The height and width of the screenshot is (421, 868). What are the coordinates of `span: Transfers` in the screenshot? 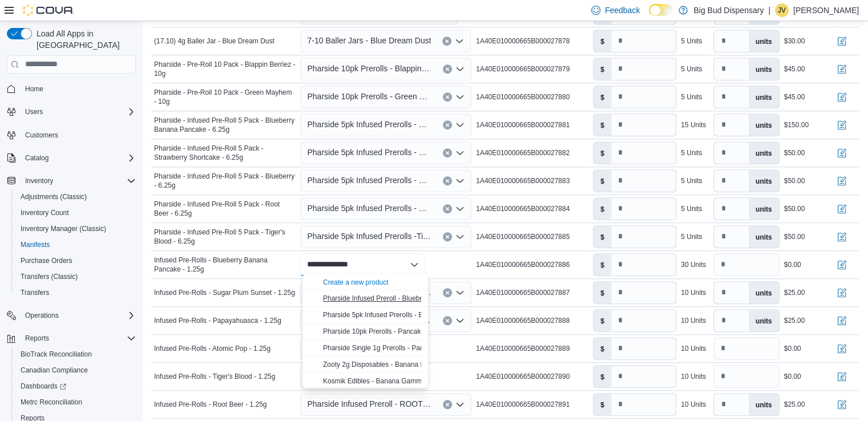 It's located at (76, 293).